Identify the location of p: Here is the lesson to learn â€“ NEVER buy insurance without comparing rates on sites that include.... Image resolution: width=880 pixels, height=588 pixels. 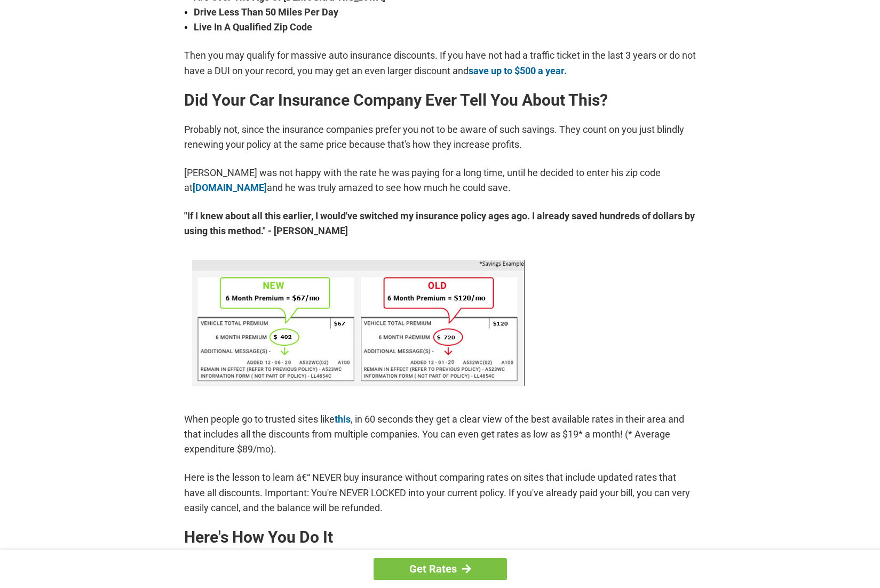
(440, 493).